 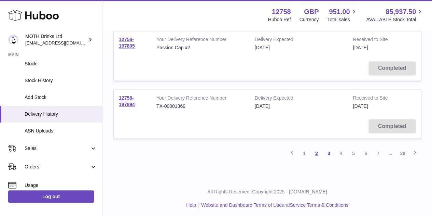 What do you see at coordinates (200, 47) in the screenshot?
I see `div: Passion Cap x2` at bounding box center [200, 47].